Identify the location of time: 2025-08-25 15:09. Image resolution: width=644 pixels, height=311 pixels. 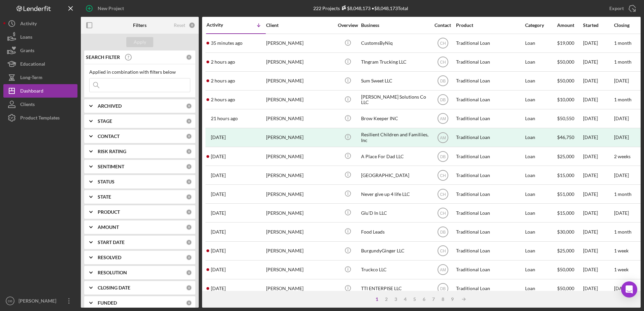
(218, 251).